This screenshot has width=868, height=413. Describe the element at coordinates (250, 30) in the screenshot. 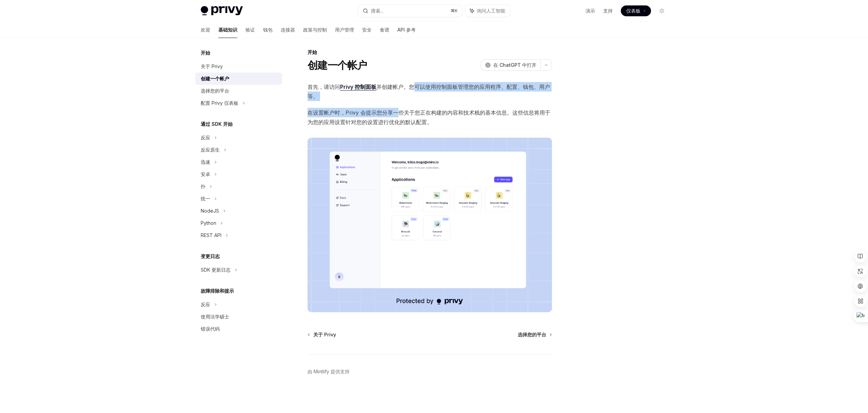

I see `a: 验证` at that location.